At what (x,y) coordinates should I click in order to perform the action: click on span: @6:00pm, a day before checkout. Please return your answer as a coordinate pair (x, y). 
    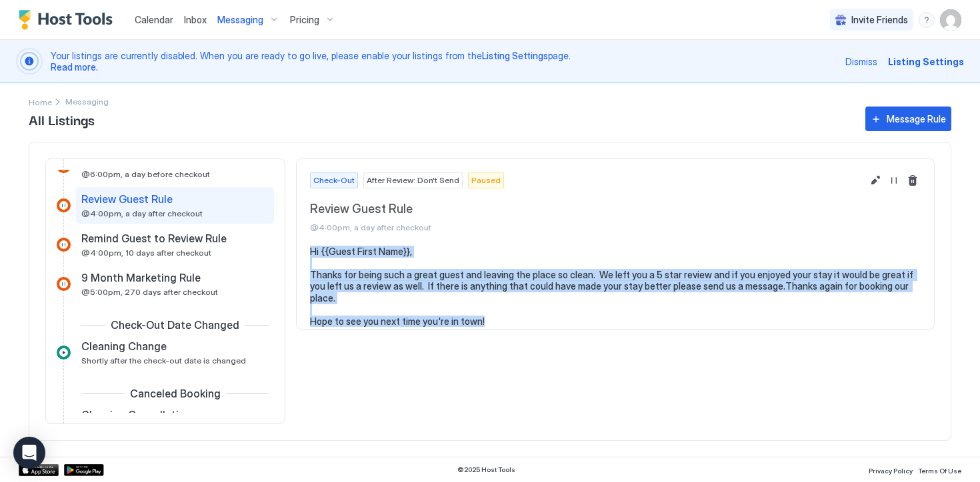
    Looking at the image, I should click on (145, 174).